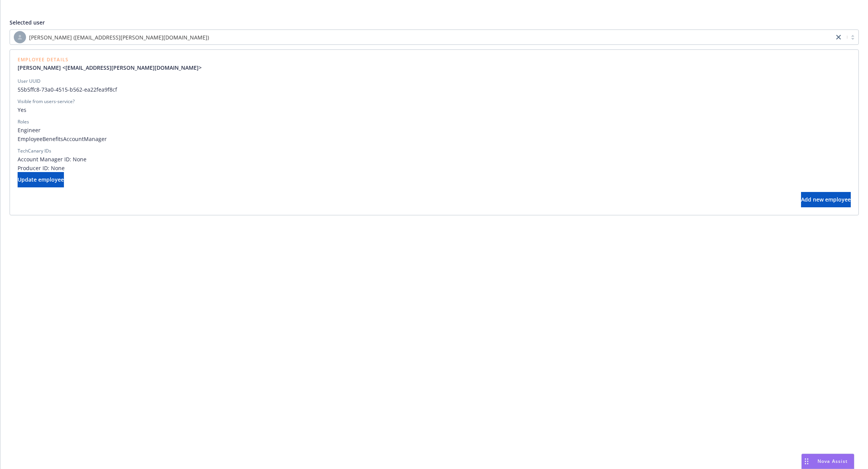  What do you see at coordinates (828, 461) in the screenshot?
I see `button: Nova Assist` at bounding box center [828, 461].